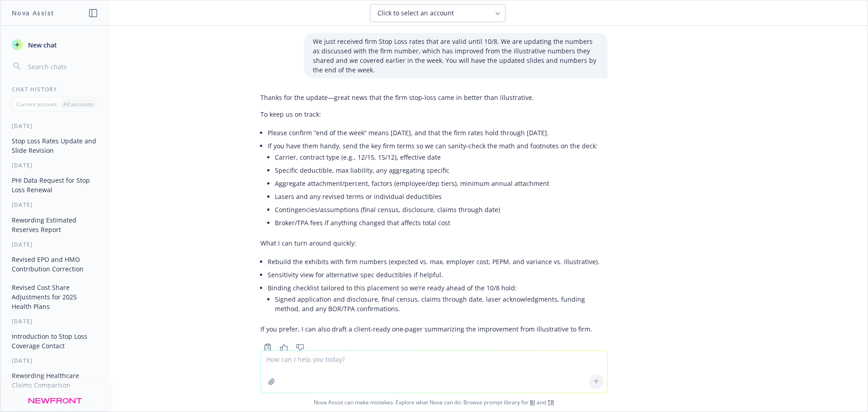 The width and height of the screenshot is (868, 412). Describe the element at coordinates (55, 400) in the screenshot. I see `div: More than a week ago` at that location.